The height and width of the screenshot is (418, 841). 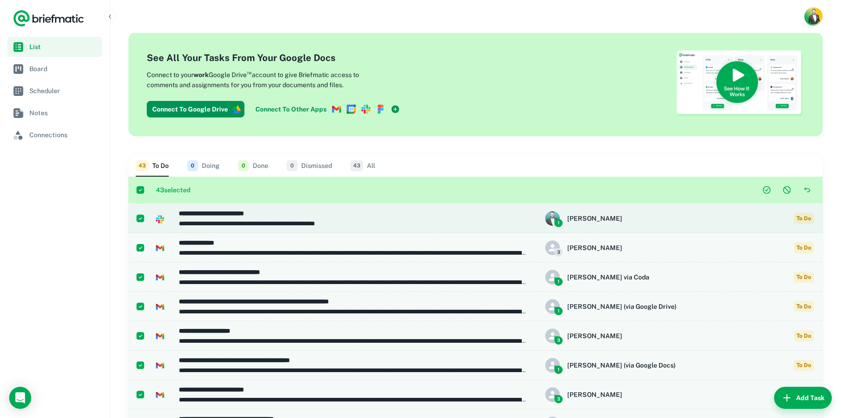 I want to click on img: See How Briefmatic Works, so click(x=740, y=84).